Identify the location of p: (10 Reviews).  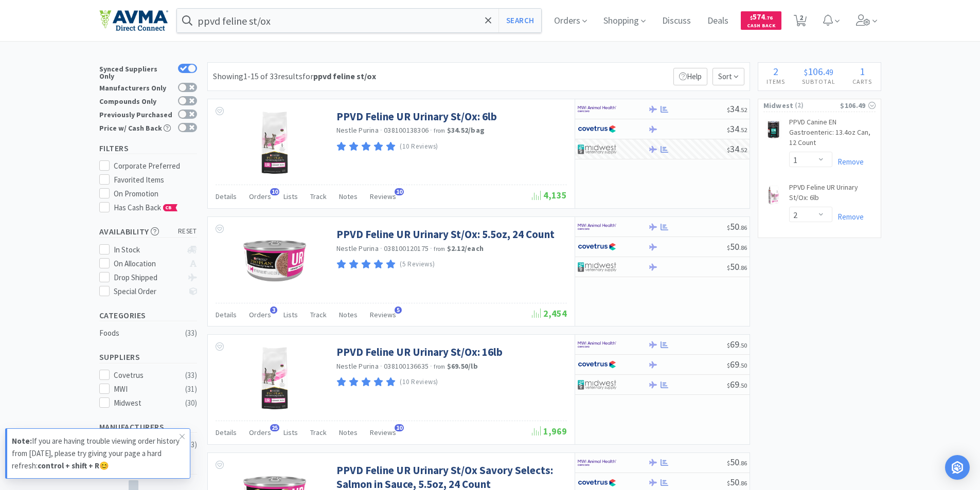
(419, 146).